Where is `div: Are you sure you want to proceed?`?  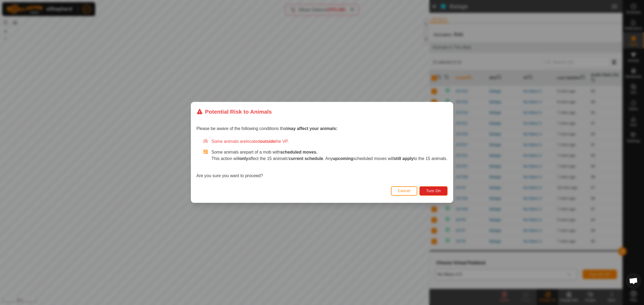
div: Are you sure you want to proceed? is located at coordinates (322, 159).